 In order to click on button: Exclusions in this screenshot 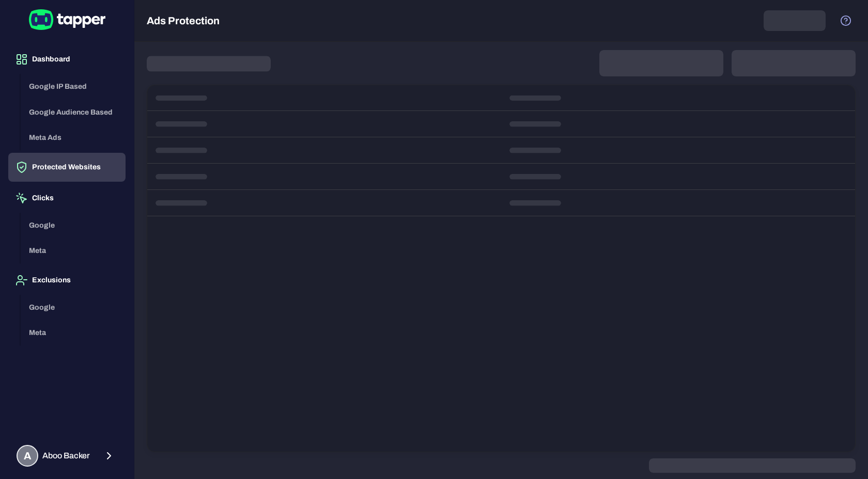, I will do `click(66, 281)`.